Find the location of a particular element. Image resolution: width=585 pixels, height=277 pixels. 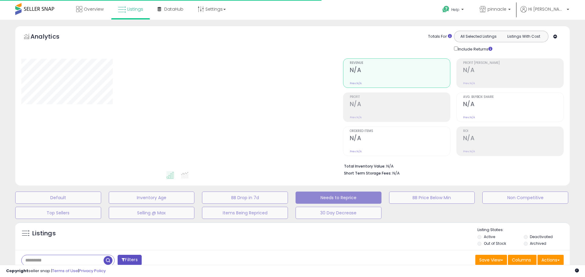

div: Totals For is located at coordinates (440, 37).